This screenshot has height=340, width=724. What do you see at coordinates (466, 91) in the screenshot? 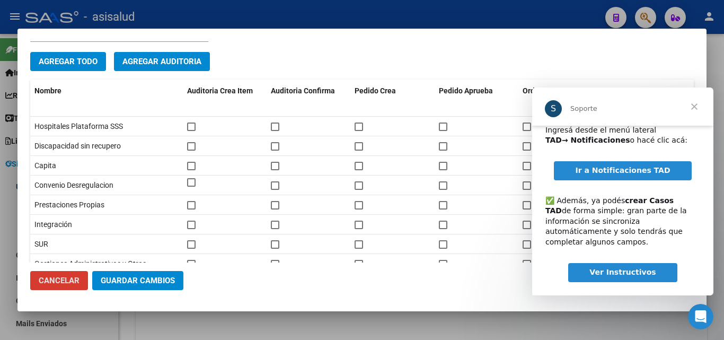
I see `span: Pedido Aprueba` at bounding box center [466, 91].